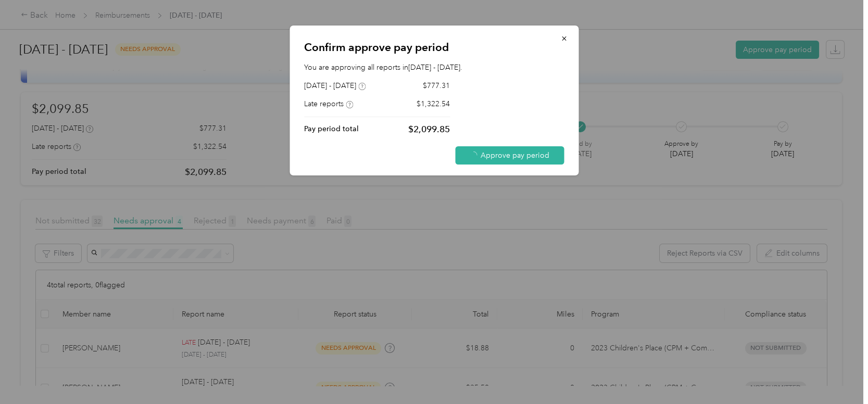  What do you see at coordinates (433, 104) in the screenshot?
I see `p: $1,322.54` at bounding box center [433, 104].